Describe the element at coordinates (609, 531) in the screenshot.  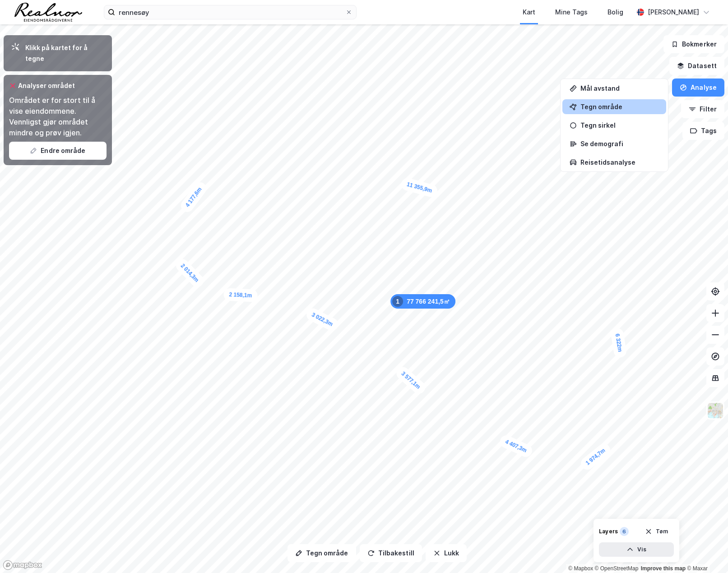
I see `div: Layers` at that location.